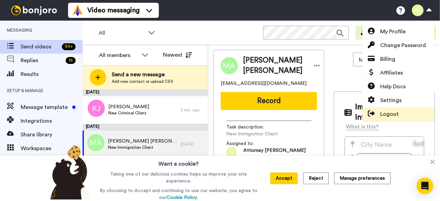  I want to click on img: al.png, so click(231, 152).